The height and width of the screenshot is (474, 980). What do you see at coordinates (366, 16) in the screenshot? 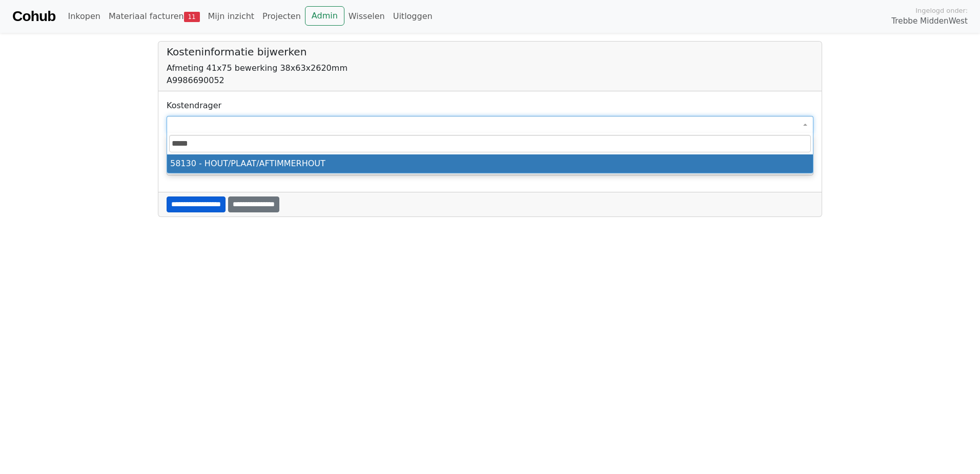
I see `a: Wisselen` at bounding box center [366, 16].